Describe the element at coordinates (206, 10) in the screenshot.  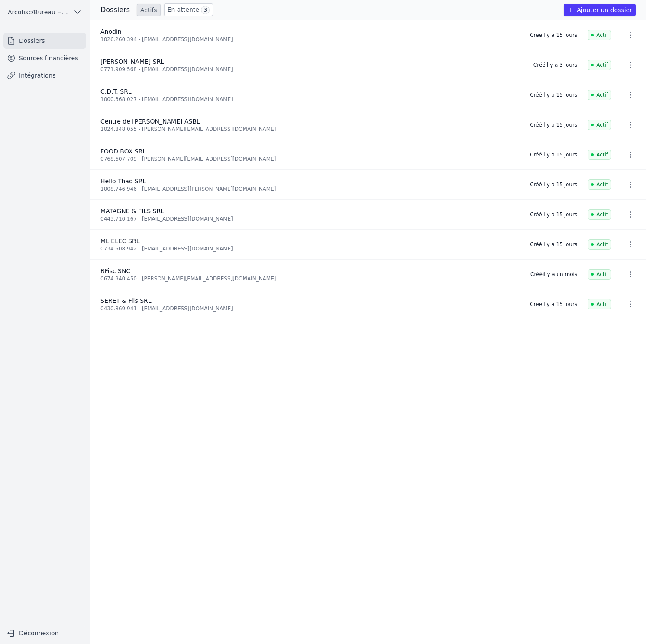
I see `span: 3` at that location.